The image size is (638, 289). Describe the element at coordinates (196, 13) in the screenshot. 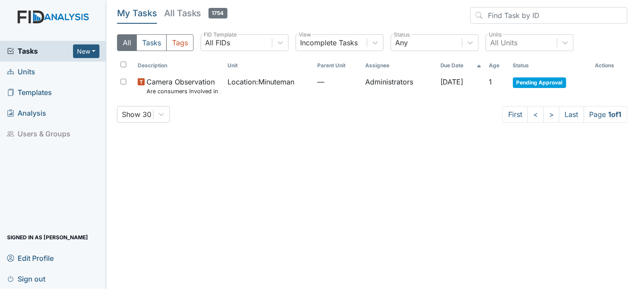

I see `h5: All Tasks` at that location.